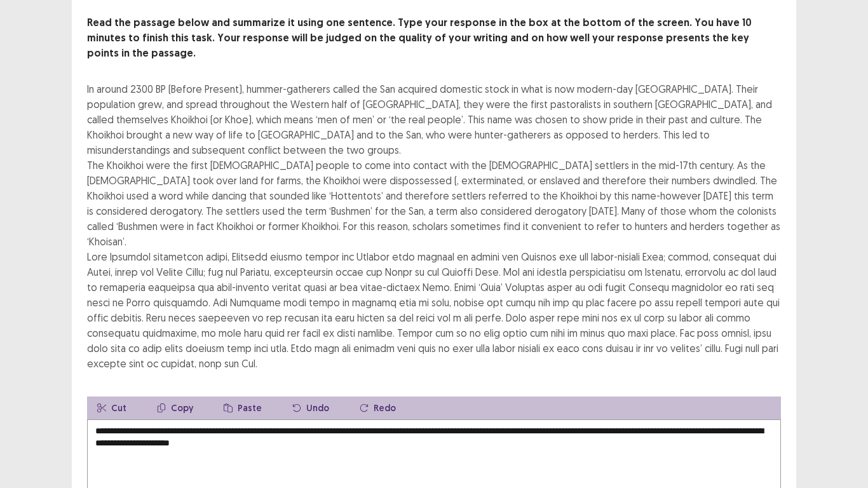  Describe the element at coordinates (377, 408) in the screenshot. I see `button: Redo` at that location.